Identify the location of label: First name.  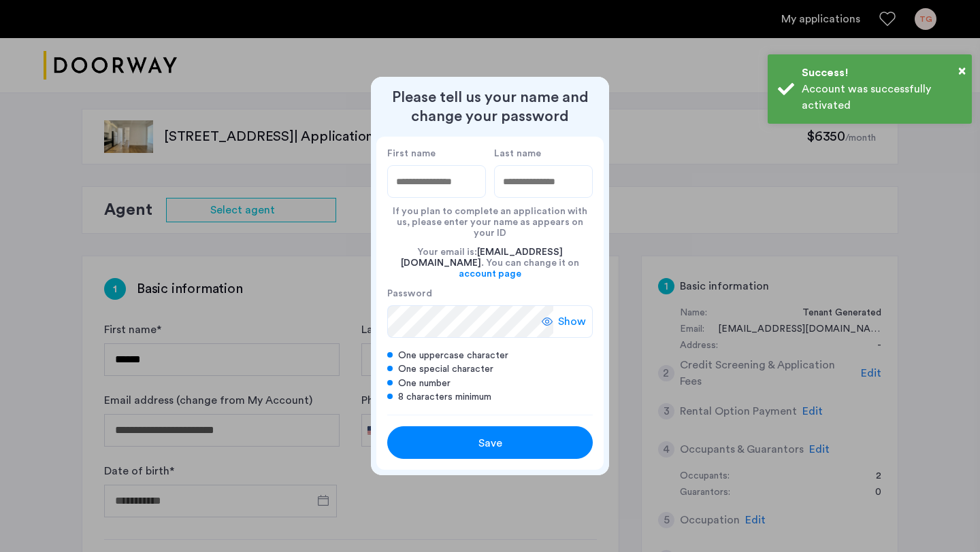
(437, 154).